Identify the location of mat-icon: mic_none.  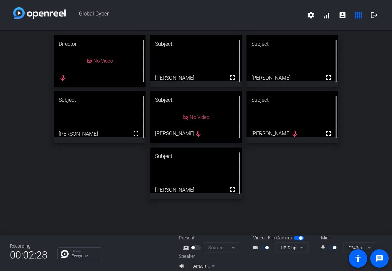
(324, 248).